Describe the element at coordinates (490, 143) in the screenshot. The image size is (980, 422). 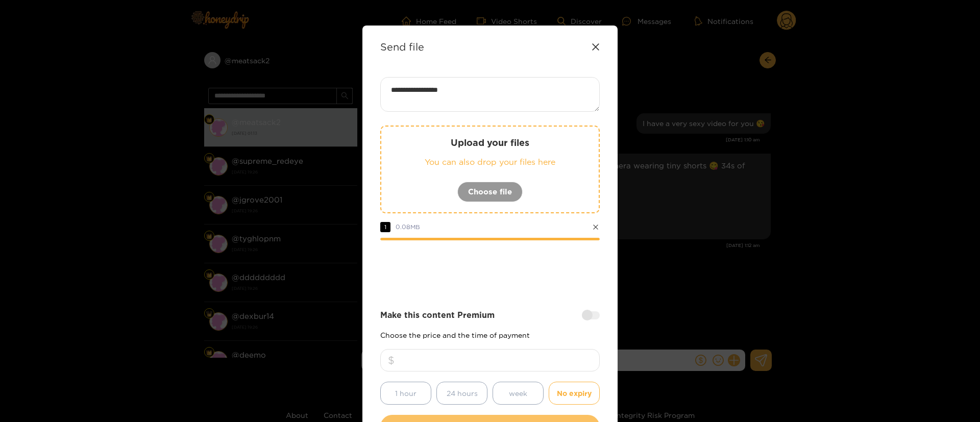
I see `p: Upload your files` at that location.